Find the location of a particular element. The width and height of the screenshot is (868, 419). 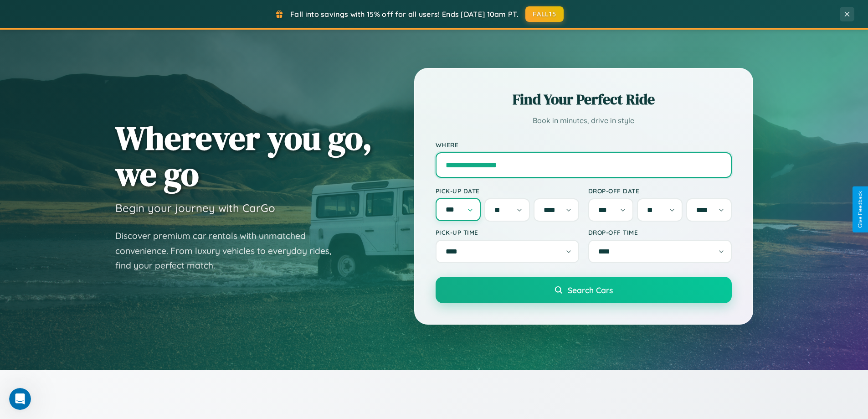

label: Pick-up Time is located at coordinates (507, 232).